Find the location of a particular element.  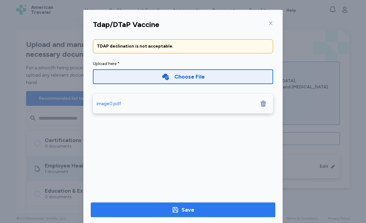

div: Save is located at coordinates (188, 210).